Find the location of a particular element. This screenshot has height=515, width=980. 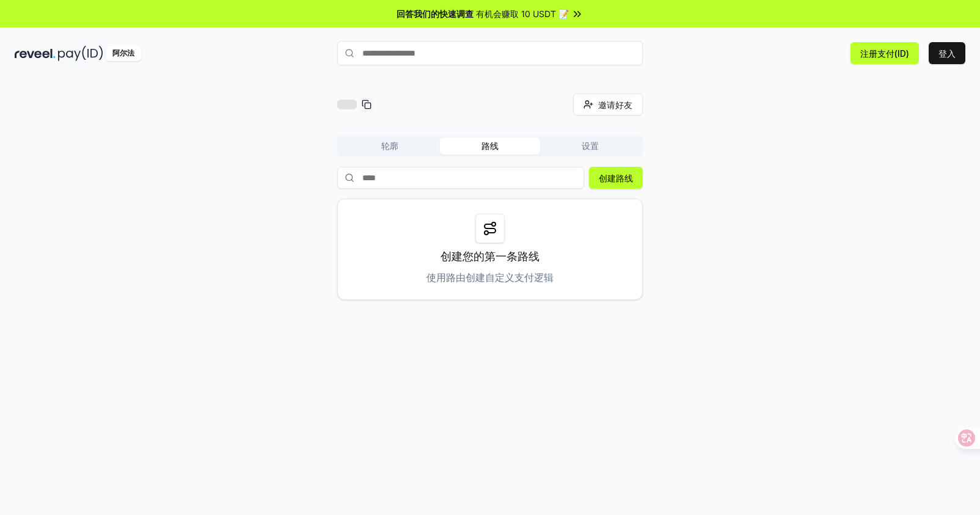

button: 注册支付(ID) is located at coordinates (884, 53).